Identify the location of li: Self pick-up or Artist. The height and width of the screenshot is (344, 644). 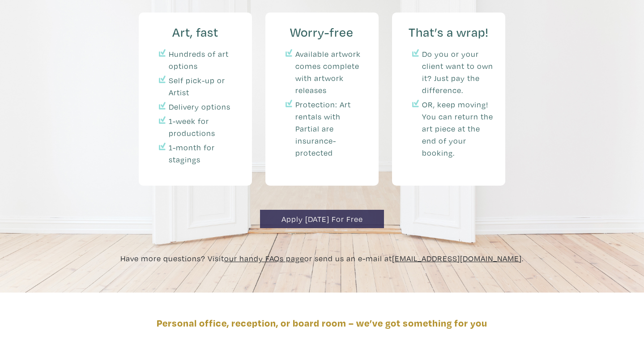
(204, 86).